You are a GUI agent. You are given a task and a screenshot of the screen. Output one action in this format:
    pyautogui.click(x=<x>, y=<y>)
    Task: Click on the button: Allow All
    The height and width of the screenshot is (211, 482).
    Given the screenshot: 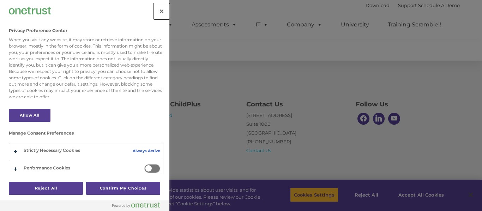 What is the action you would take?
    pyautogui.click(x=30, y=115)
    